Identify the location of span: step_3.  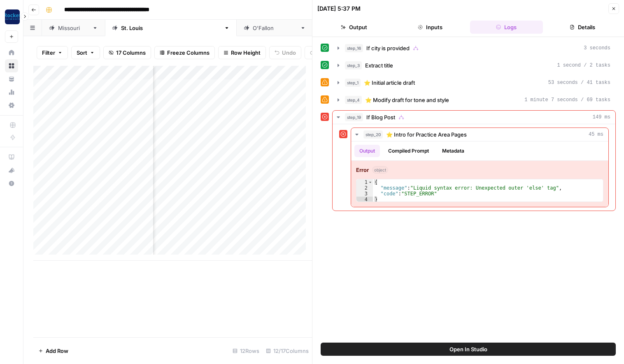
(353, 65).